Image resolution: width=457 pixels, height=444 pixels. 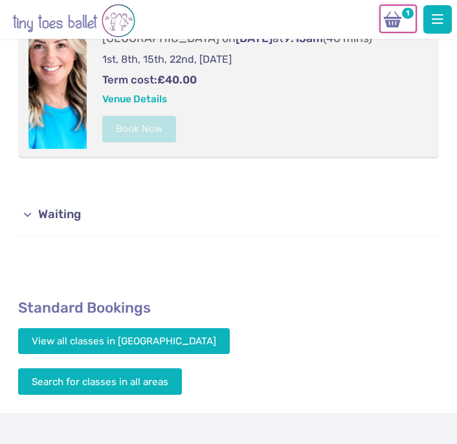 I want to click on span: 1, so click(x=407, y=13).